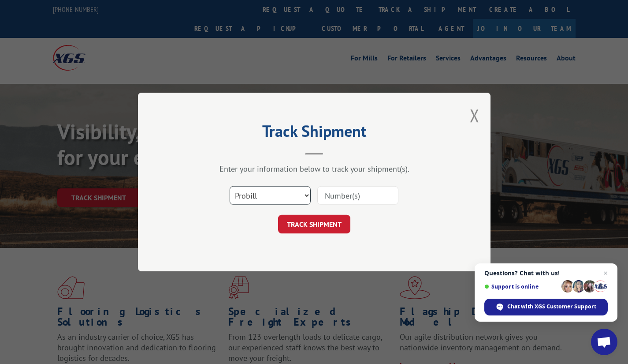 The height and width of the screenshot is (364, 628). What do you see at coordinates (521, 286) in the screenshot?
I see `span: Support is online` at bounding box center [521, 286].